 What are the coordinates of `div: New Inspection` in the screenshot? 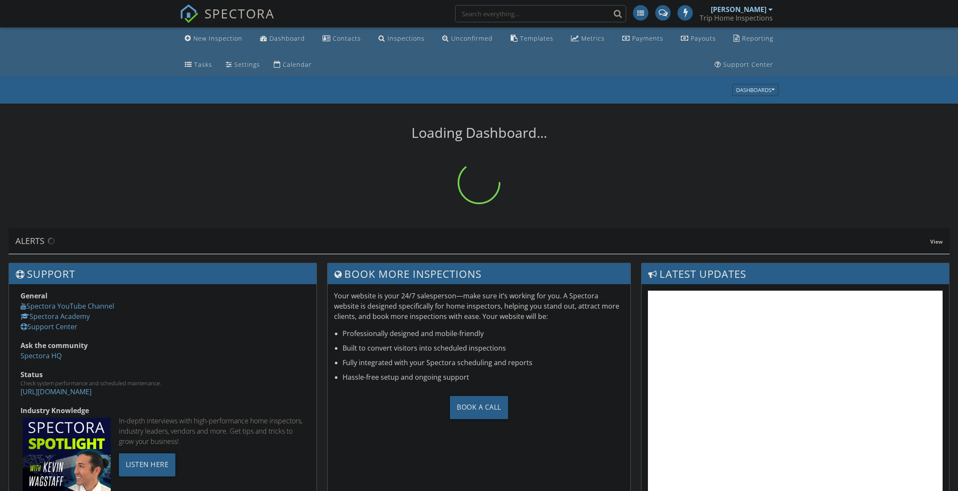 It's located at (218, 38).